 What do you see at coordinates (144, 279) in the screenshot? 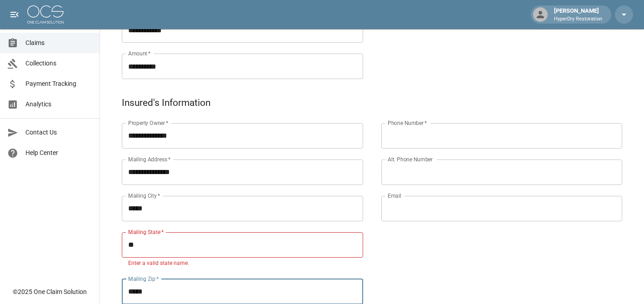
I see `label: Mailing Zip` at bounding box center [144, 279].